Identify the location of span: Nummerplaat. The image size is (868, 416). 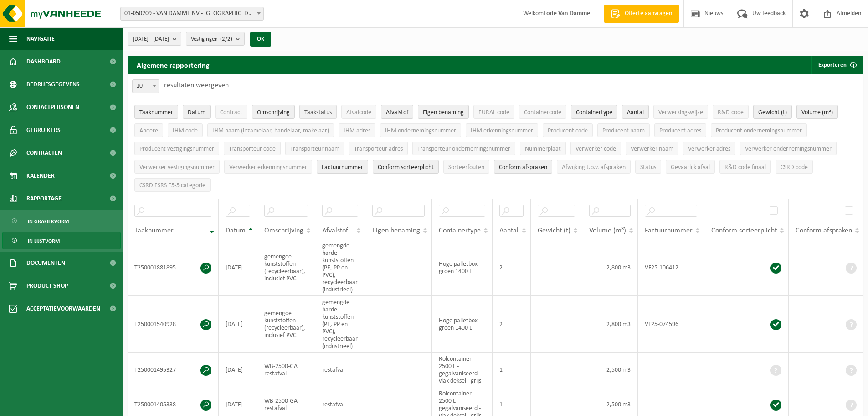
(543, 148).